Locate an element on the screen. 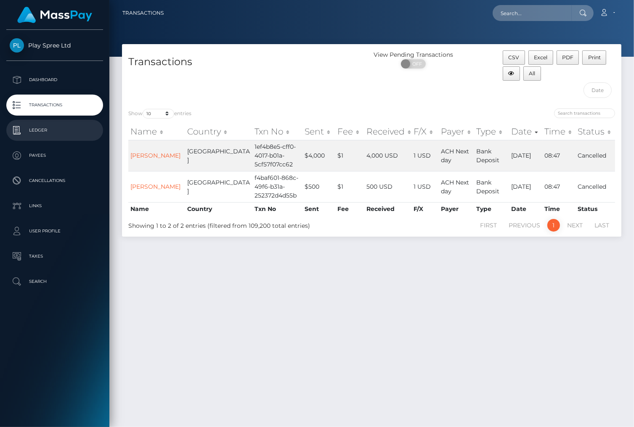 This screenshot has height=427, width=634. a: Dashboard is located at coordinates (55, 80).